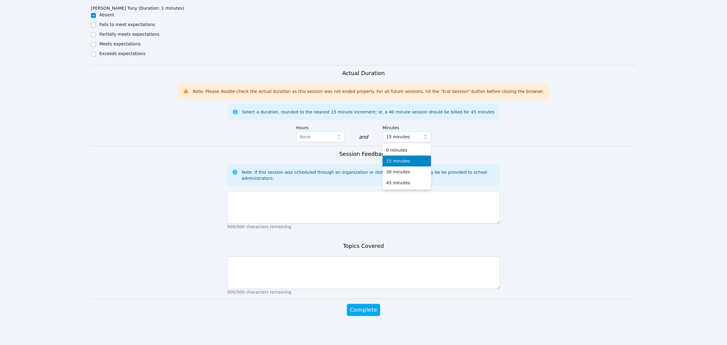  I want to click on button: 15 minutes, so click(407, 137).